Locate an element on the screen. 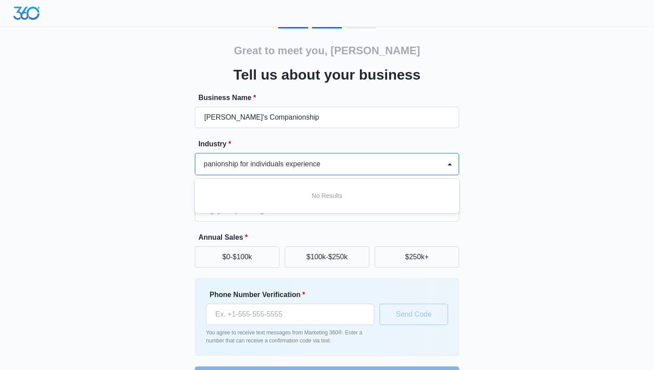 The image size is (654, 370). p: You agree to receive text messages from Marketing 360®. Enter a number that can receive a confirm... is located at coordinates (290, 337).